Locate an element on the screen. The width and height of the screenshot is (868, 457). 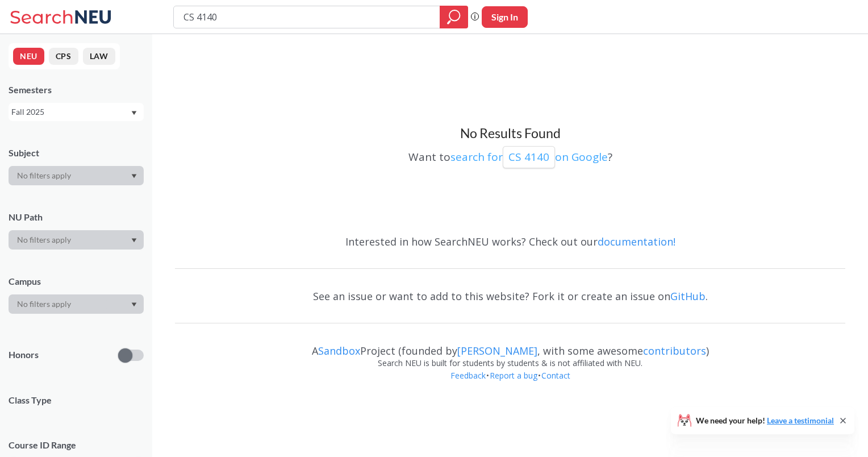
h3: No Results Found is located at coordinates (510, 134).